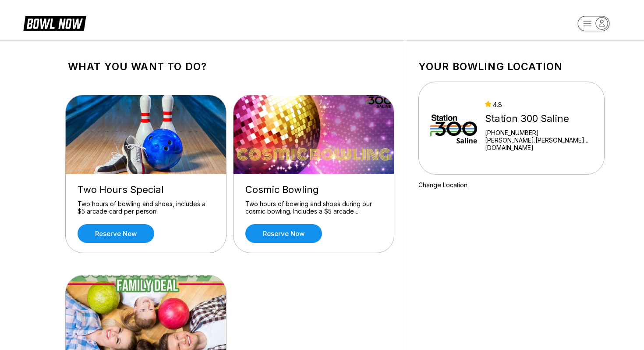 This screenshot has width=644, height=350. I want to click on div: 4.8, so click(539, 105).